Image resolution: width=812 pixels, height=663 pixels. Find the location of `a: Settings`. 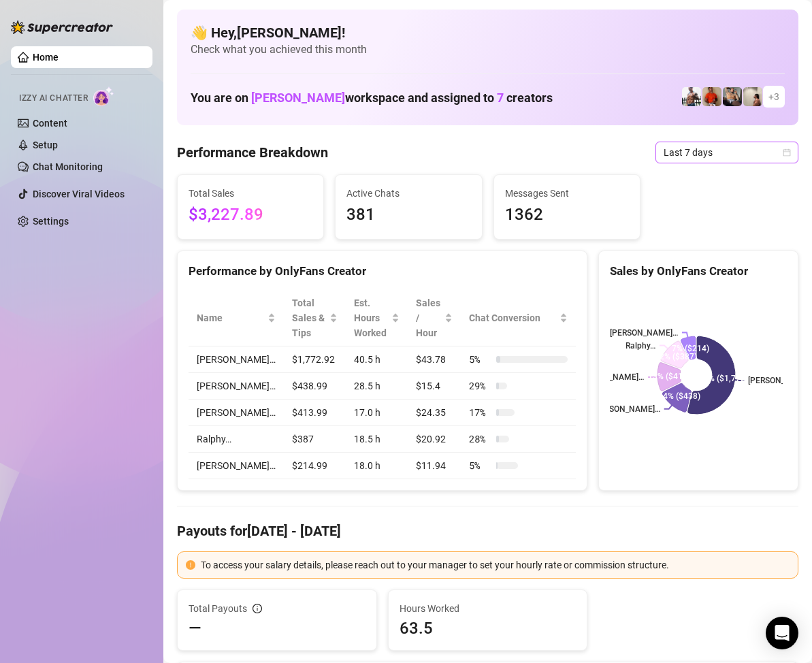

a: Settings is located at coordinates (50, 221).